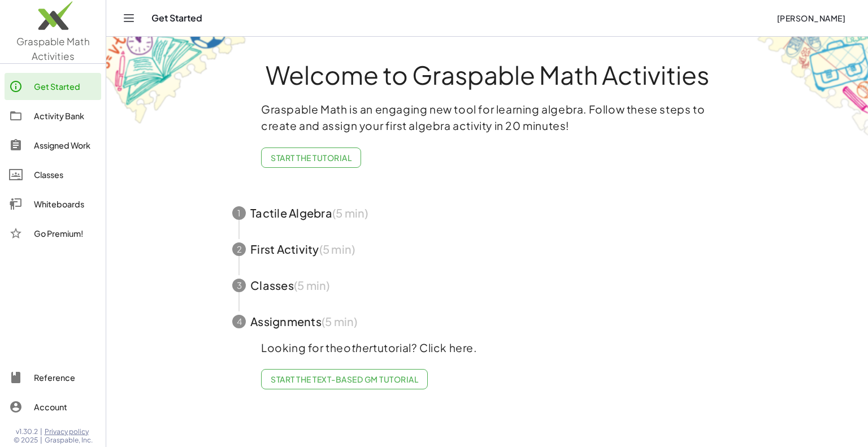 The image size is (868, 447). I want to click on a: Account, so click(52, 407).